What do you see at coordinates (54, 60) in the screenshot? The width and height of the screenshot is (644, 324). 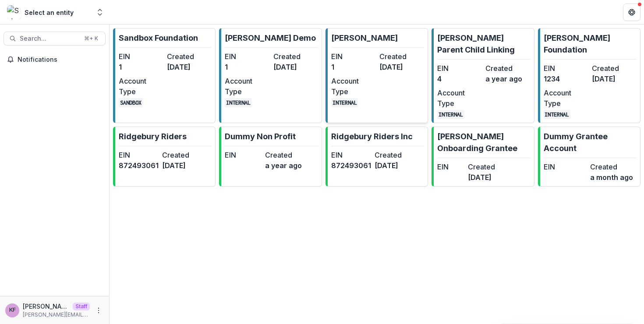 I see `button: Notifications` at bounding box center [54, 60].